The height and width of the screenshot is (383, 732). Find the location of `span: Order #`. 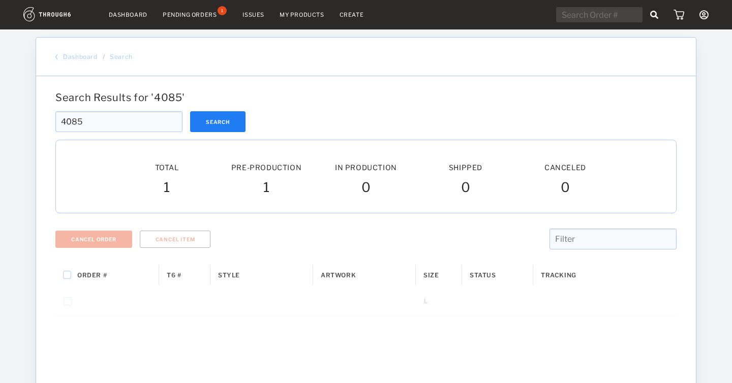

span: Order # is located at coordinates (92, 275).